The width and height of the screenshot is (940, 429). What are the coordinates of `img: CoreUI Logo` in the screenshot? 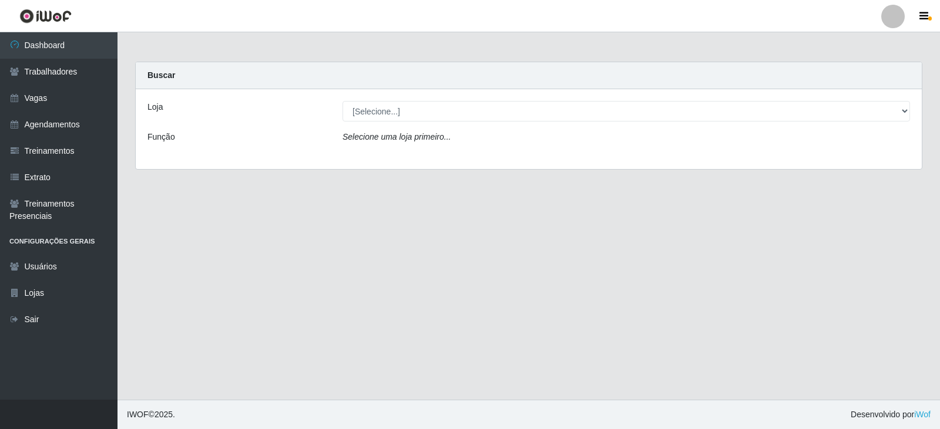 It's located at (45, 16).